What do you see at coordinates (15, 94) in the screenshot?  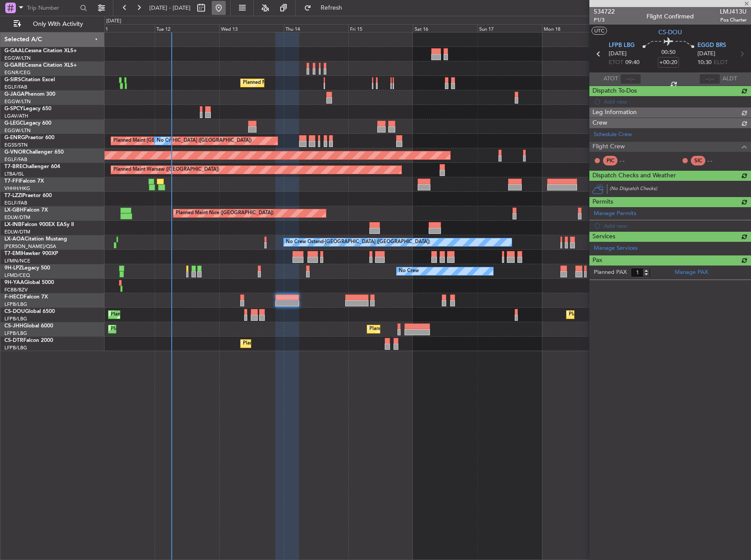 I see `span: G-JAGA` at bounding box center [15, 94].